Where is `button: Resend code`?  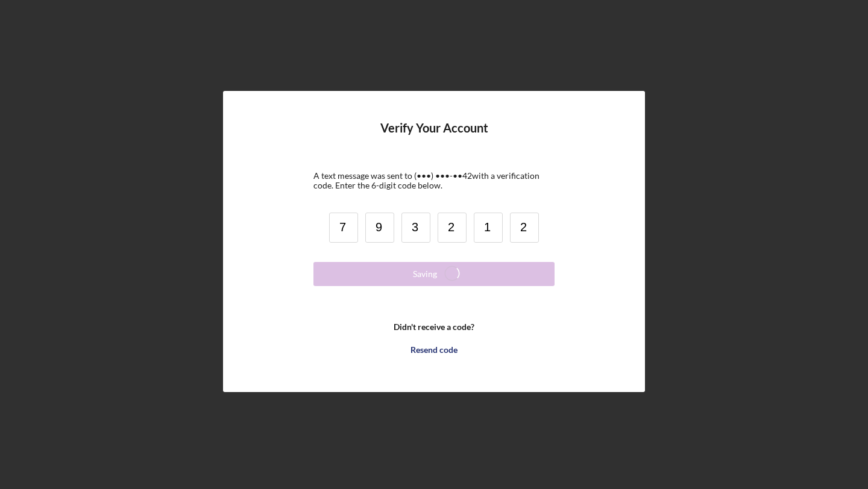
button: Resend code is located at coordinates (434, 350).